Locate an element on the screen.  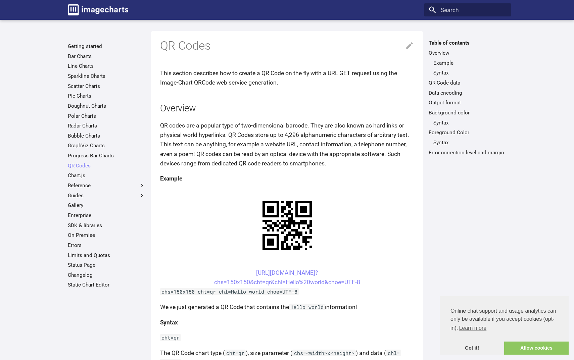
p: This section describes how to create a QR Code on the fly with a URL GET request using the Image-... is located at coordinates (287, 78).